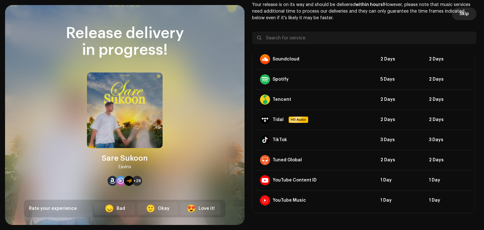 Image resolution: width=484 pixels, height=230 pixels. I want to click on p: Your release is on its way and should be delivered However, please note that music services need ..., so click(364, 11).